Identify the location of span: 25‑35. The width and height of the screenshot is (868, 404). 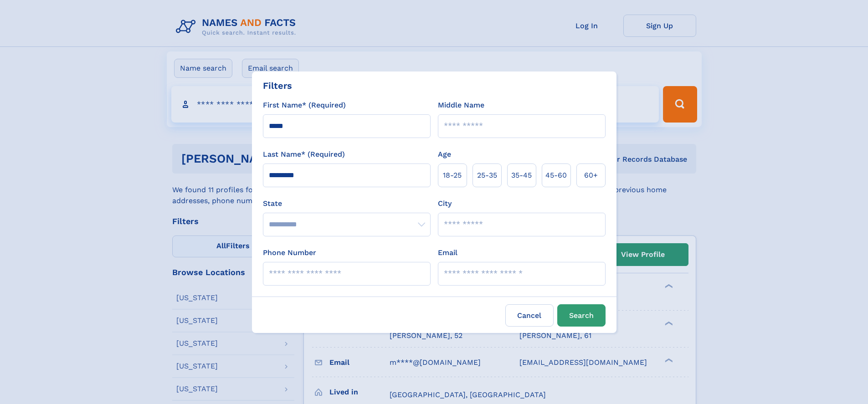
(487, 176).